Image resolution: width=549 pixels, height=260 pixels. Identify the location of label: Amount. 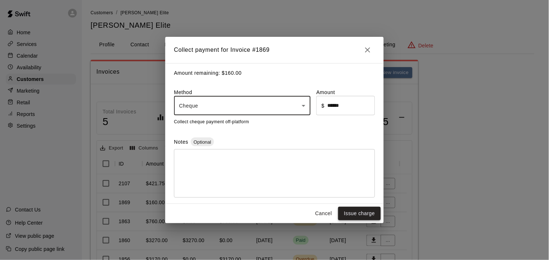
(346, 92).